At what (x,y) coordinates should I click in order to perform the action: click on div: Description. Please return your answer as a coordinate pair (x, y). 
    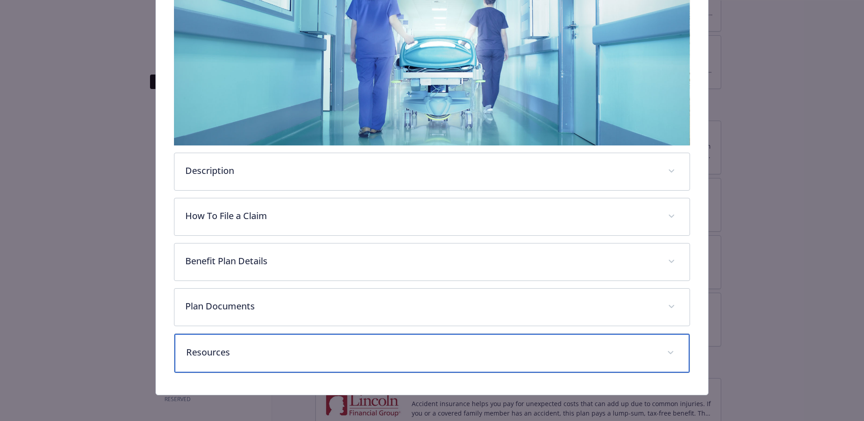
    Looking at the image, I should click on (432, 172).